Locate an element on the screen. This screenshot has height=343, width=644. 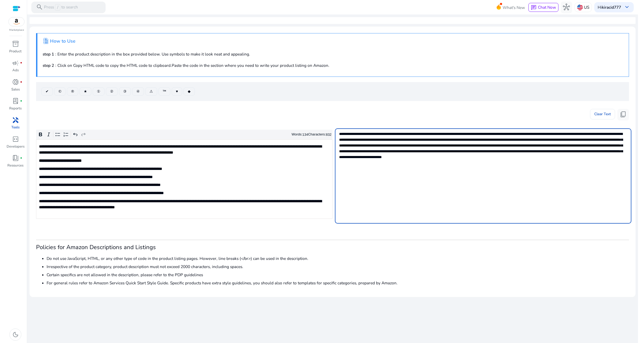
p: : Click on Copy HTML code to copy the HTML code to clipboard.Paste the code in the section where ... is located at coordinates (333, 65).